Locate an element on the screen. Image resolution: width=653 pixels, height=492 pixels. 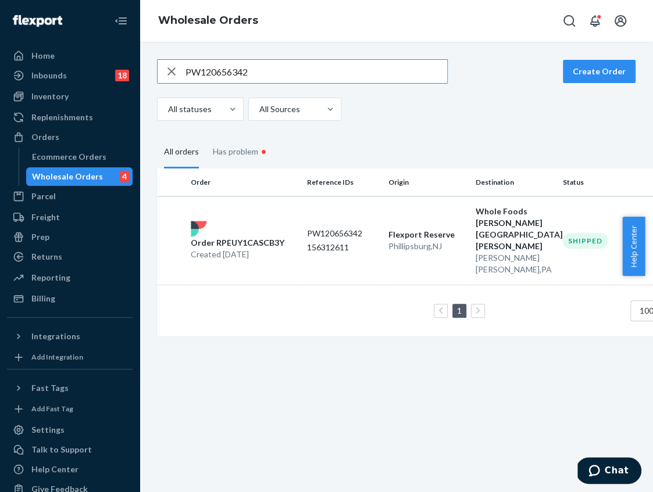
button: Open account menu is located at coordinates (620, 21).